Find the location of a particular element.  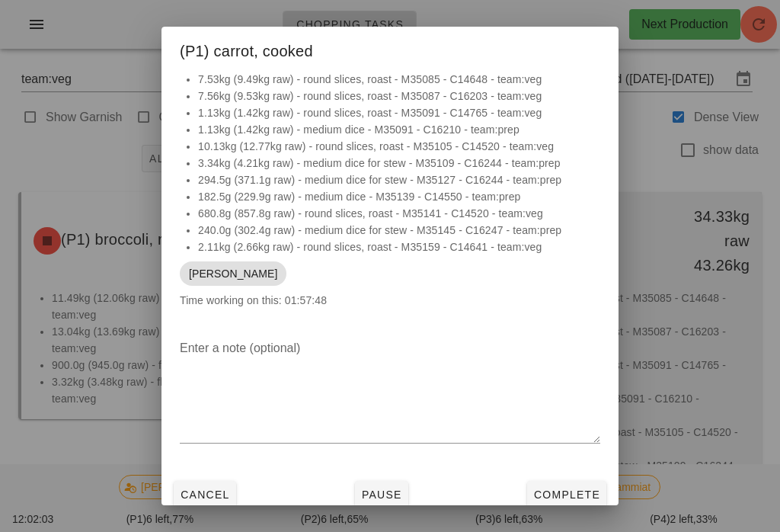

li: 7.56kg (9.53kg raw) - round slices, roast - M35087 - C16203 - team:veg is located at coordinates (400, 96).